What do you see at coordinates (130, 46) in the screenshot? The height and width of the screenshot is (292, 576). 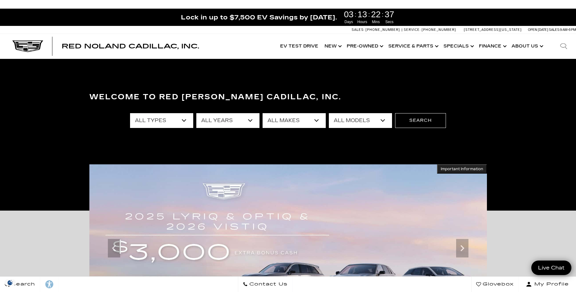 I see `span: Red Noland Cadillac, Inc.` at bounding box center [130, 46].